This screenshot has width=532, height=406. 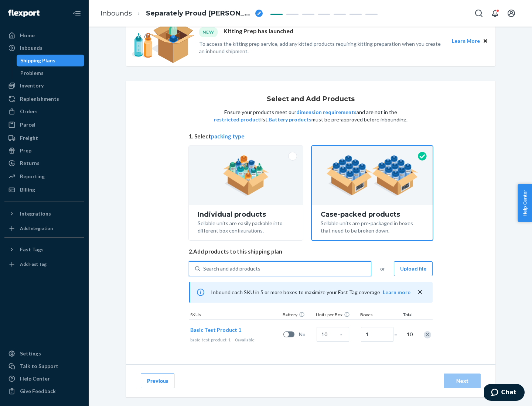 I want to click on span: 10, so click(x=409, y=335).